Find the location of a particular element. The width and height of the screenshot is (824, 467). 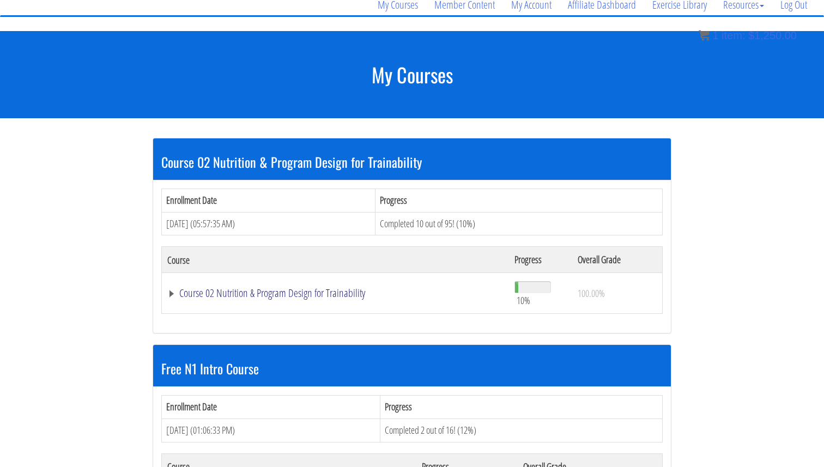

span: 10% is located at coordinates (523, 300).